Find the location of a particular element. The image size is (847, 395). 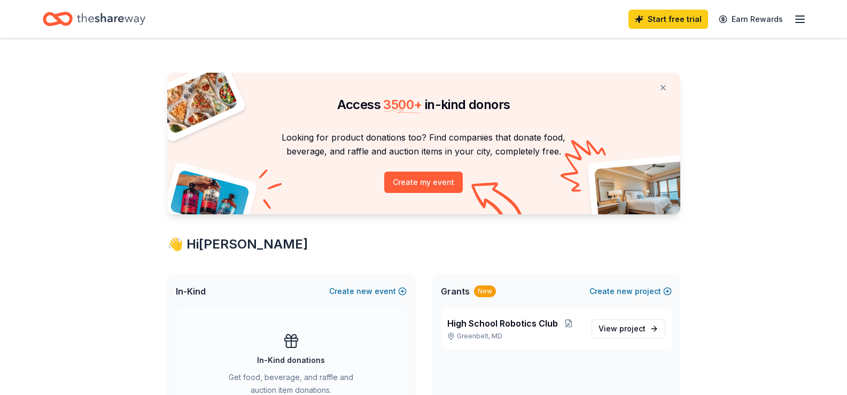

span: 3500 + is located at coordinates (402, 104).